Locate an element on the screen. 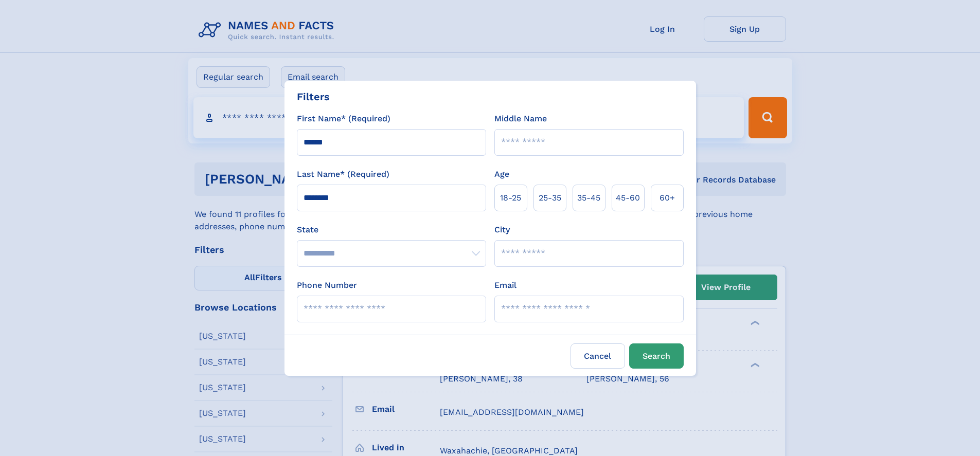 This screenshot has height=456, width=980. label: Middle Name is located at coordinates (521, 119).